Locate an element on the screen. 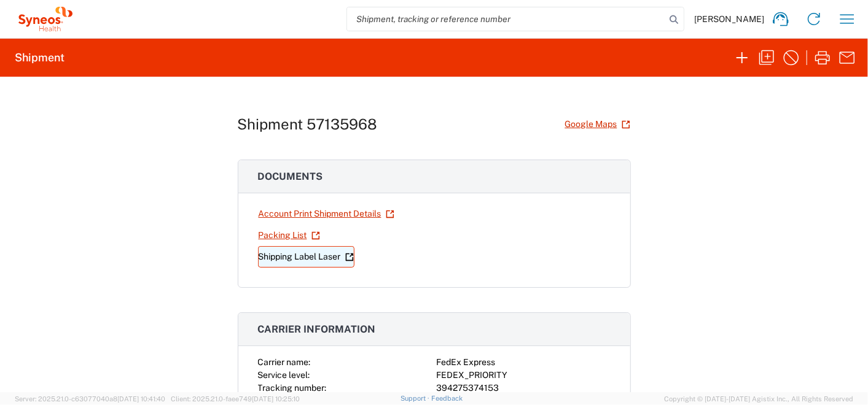 This screenshot has width=868, height=405. a: Support is located at coordinates (416, 399).